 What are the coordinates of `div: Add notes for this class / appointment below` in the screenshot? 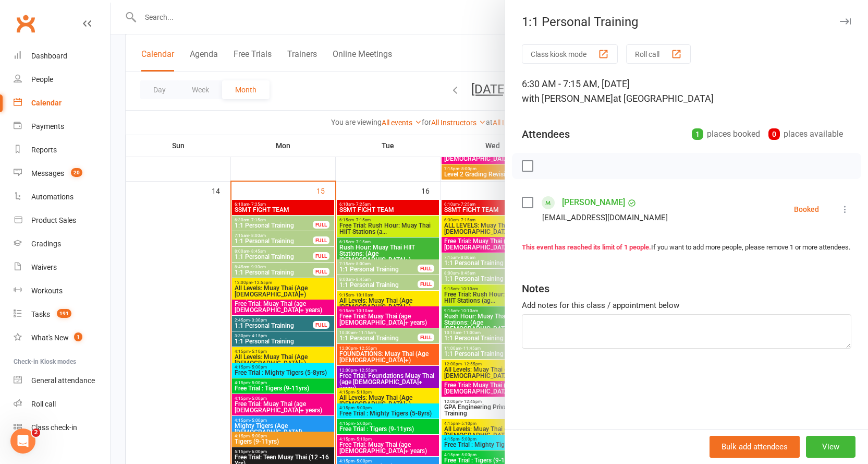 It's located at (687, 305).